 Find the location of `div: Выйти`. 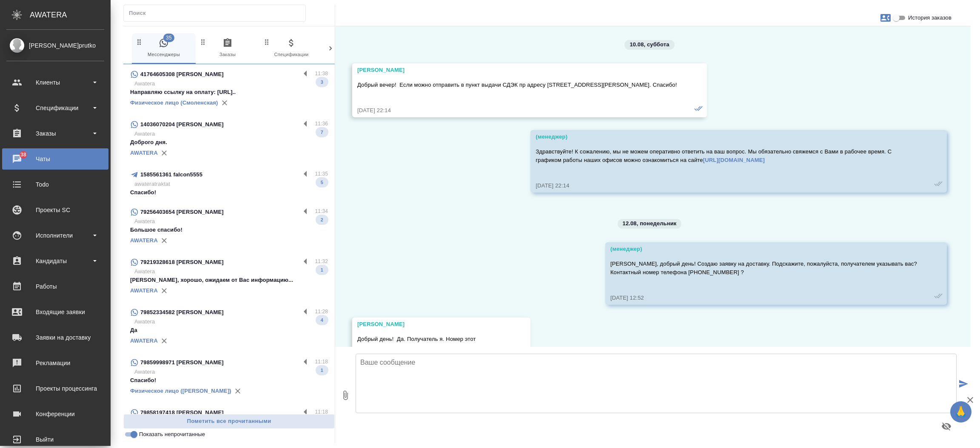

div: Выйти is located at coordinates (55, 440).